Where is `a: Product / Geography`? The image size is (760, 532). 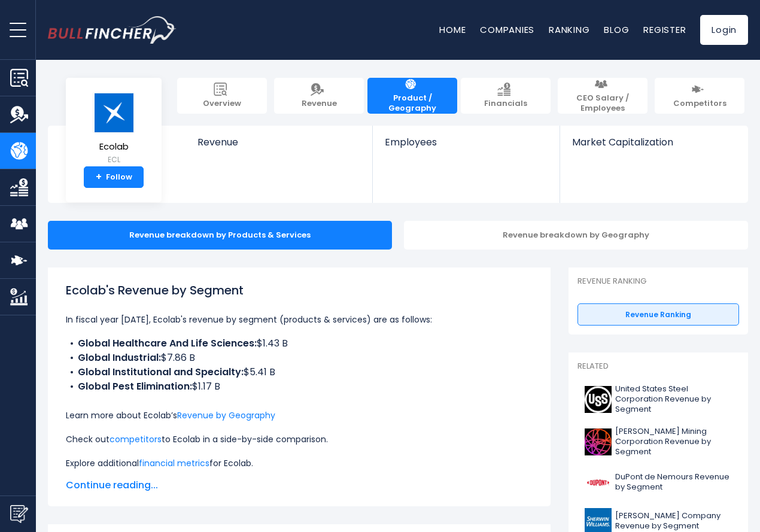
a: Product / Geography is located at coordinates (413, 96).